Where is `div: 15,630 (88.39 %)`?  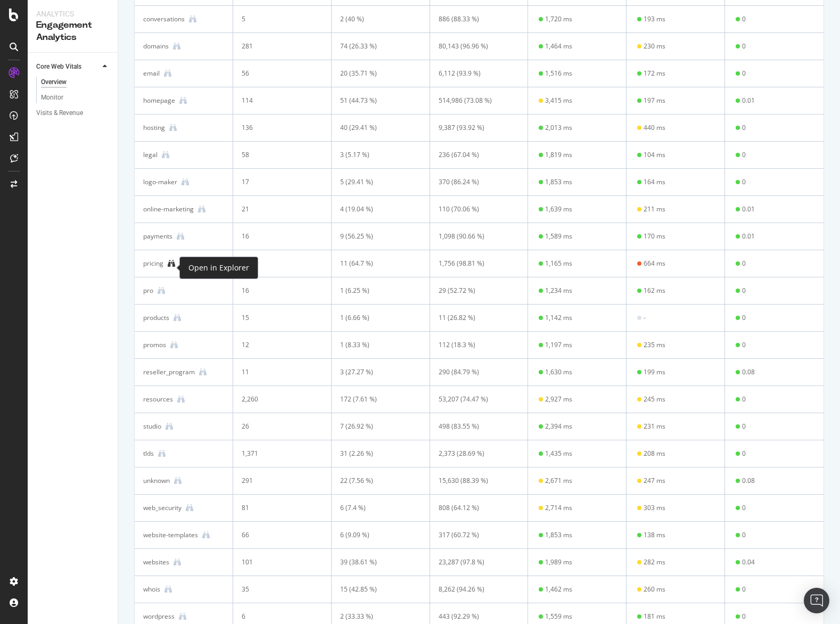 div: 15,630 (88.39 %) is located at coordinates (475, 480).